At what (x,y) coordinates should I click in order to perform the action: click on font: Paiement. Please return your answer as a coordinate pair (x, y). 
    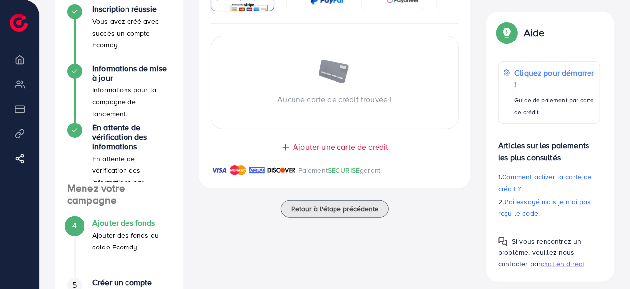
    Looking at the image, I should click on (313, 171).